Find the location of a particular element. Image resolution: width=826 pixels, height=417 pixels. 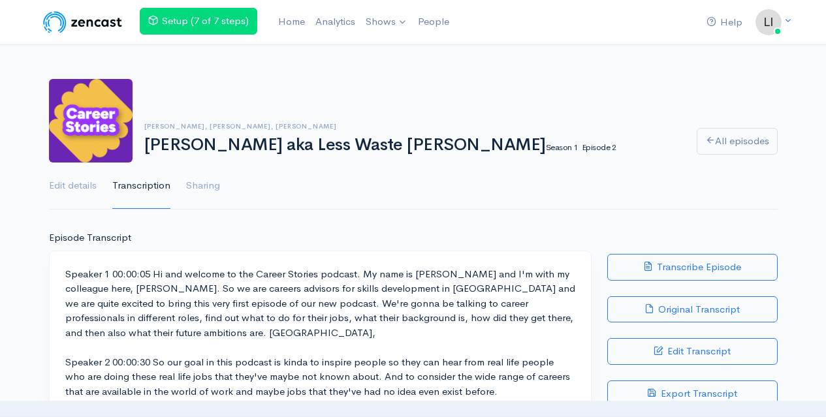

a: Help is located at coordinates (724, 22).